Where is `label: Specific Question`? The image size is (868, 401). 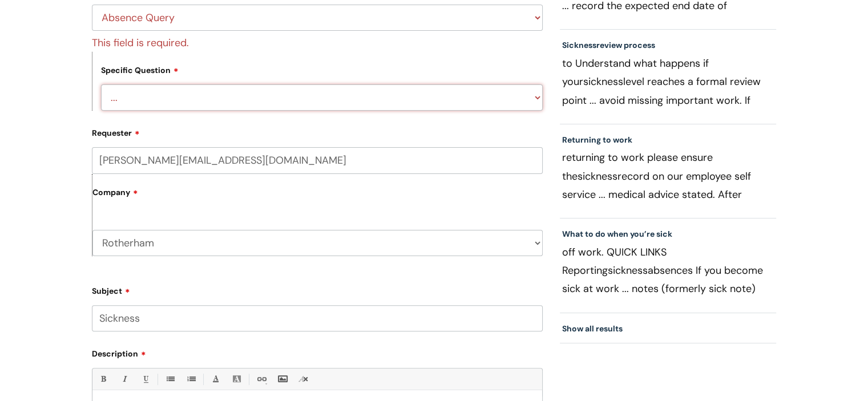 label: Specific Question is located at coordinates (140, 69).